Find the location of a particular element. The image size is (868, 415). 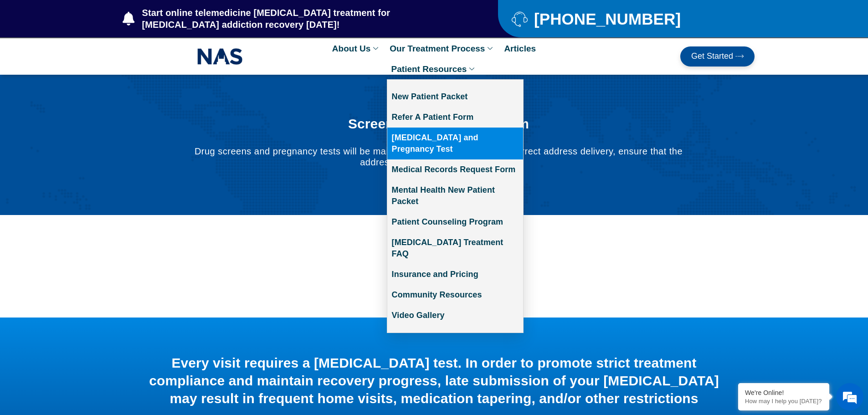

a: Insurance and Pricing is located at coordinates (455, 274).